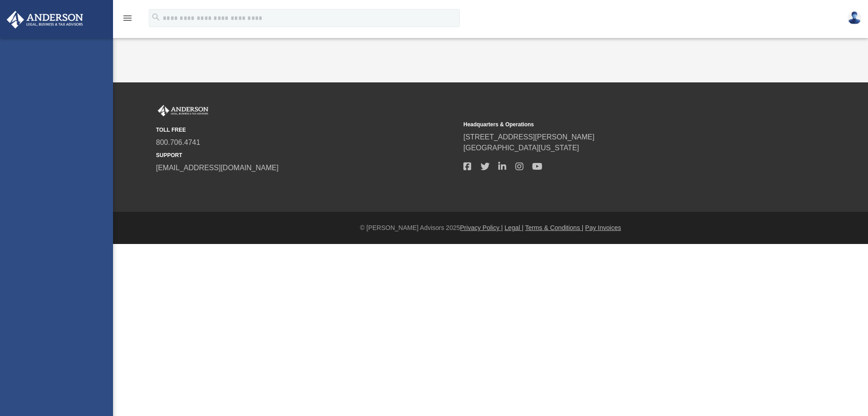 The height and width of the screenshot is (416, 868). Describe the element at coordinates (614, 124) in the screenshot. I see `small: Headquarters & Operations` at that location.